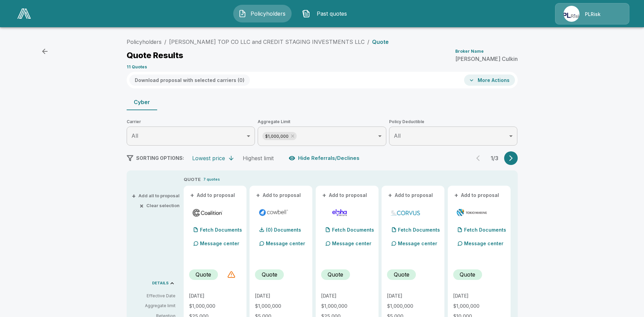 This screenshot has height=317, width=644. What do you see at coordinates (489, 80) in the screenshot?
I see `button: More Actions` at bounding box center [489, 80].